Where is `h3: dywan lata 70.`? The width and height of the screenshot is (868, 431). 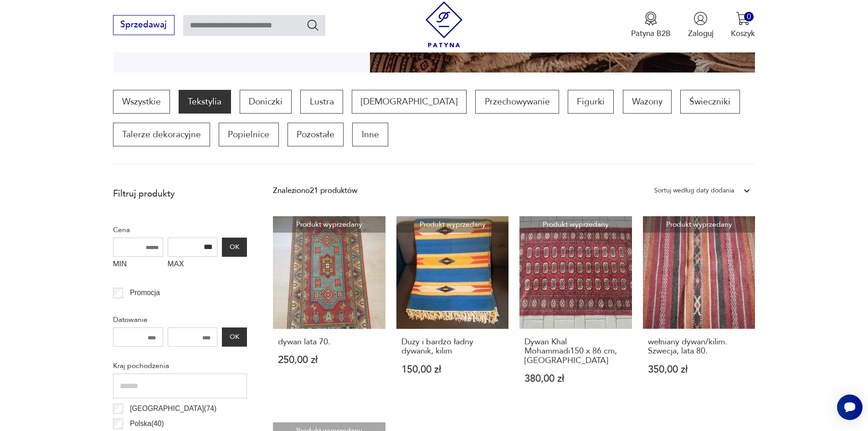
h3: dywan lata 70. is located at coordinates (329, 342).